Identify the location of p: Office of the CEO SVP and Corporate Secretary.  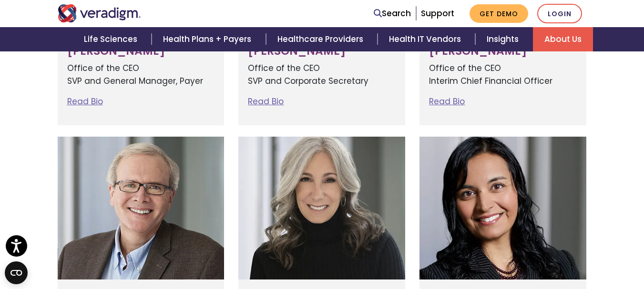
(322, 74).